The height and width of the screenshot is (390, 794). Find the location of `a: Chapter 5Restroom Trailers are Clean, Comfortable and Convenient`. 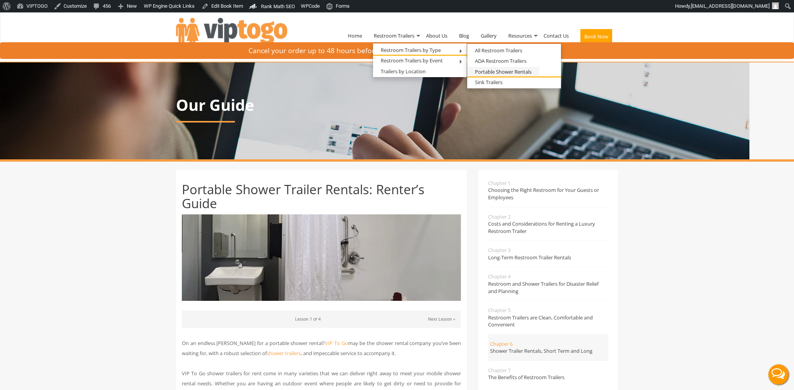

a: Chapter 5Restroom Trailers are Clean, Comfortable and Convenient is located at coordinates (548, 318).